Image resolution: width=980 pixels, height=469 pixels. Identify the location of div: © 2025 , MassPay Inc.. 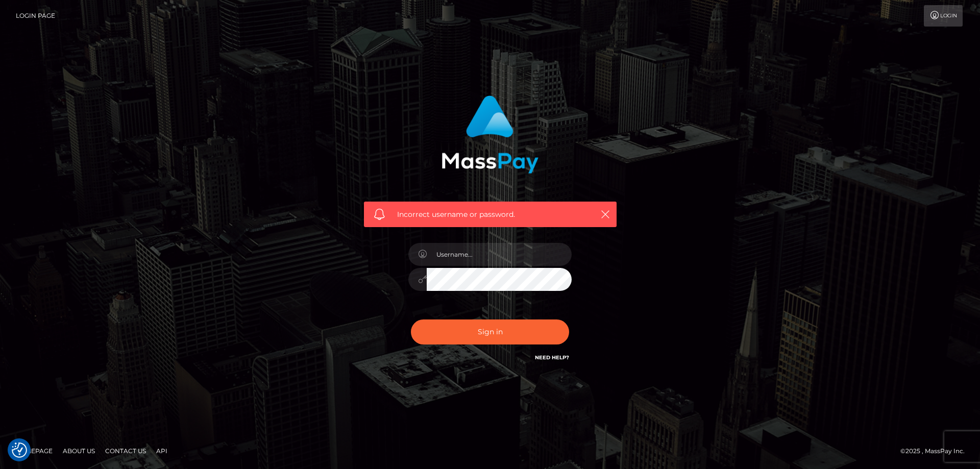
(936, 451).